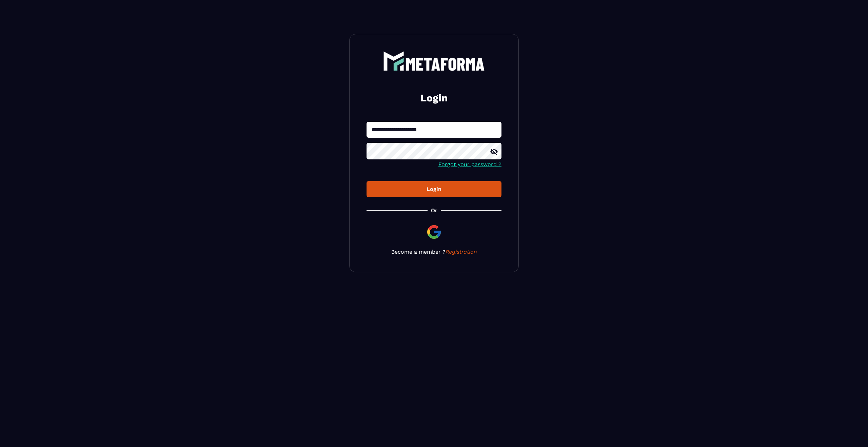  I want to click on a: Registration, so click(461, 251).